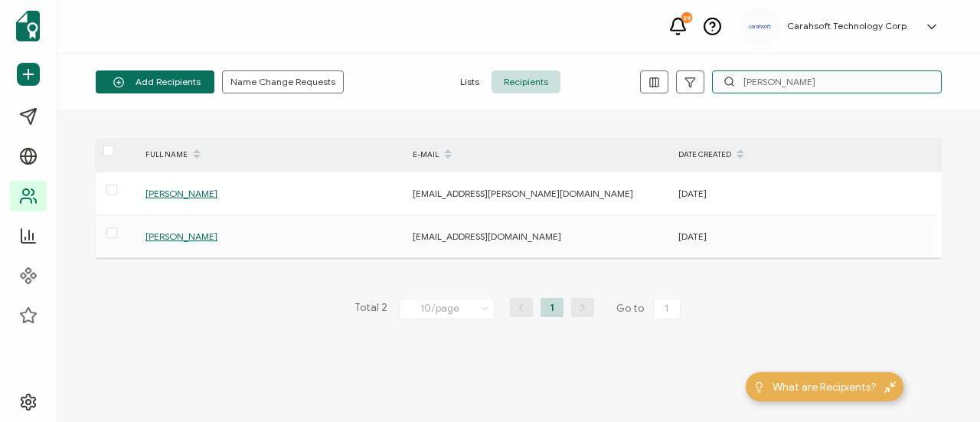 Image resolution: width=980 pixels, height=422 pixels. What do you see at coordinates (27, 26) in the screenshot?
I see `img: sertifier-logomark-colored.svg` at bounding box center [27, 26].